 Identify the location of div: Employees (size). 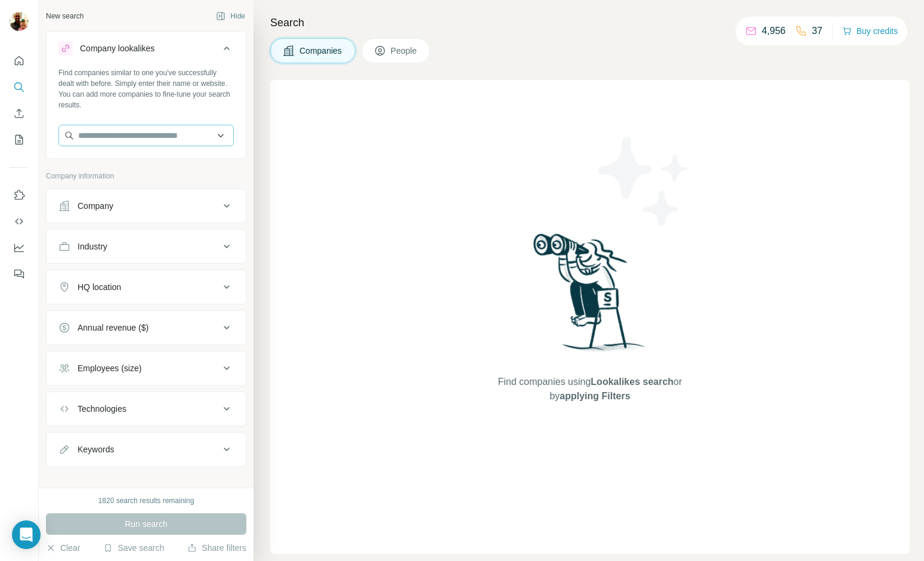
(109, 369).